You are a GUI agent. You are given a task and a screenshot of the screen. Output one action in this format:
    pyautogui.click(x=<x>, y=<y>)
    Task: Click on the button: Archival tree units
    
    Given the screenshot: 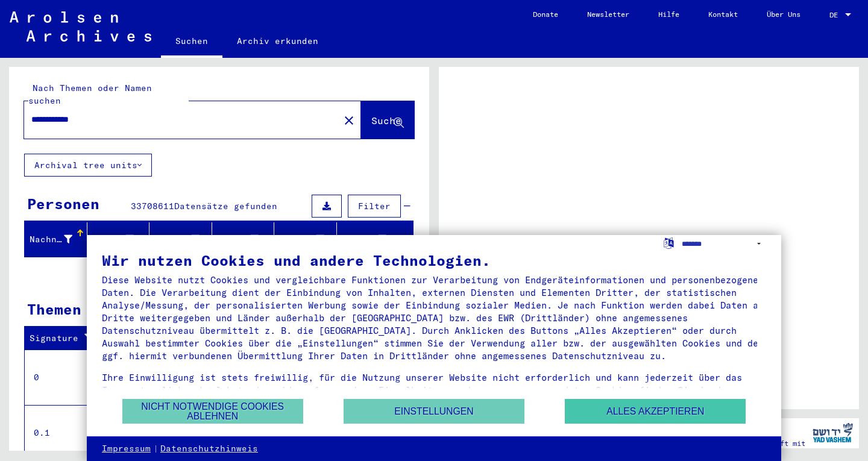 What is the action you would take?
    pyautogui.click(x=88, y=165)
    